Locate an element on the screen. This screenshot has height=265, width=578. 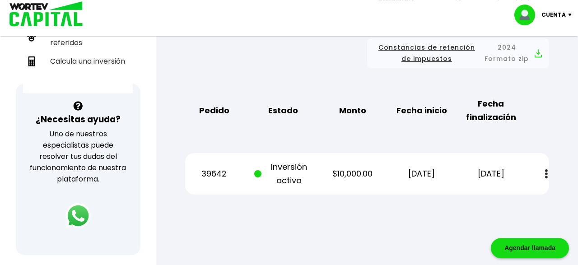
div: Agendar llamada is located at coordinates (529, 248).